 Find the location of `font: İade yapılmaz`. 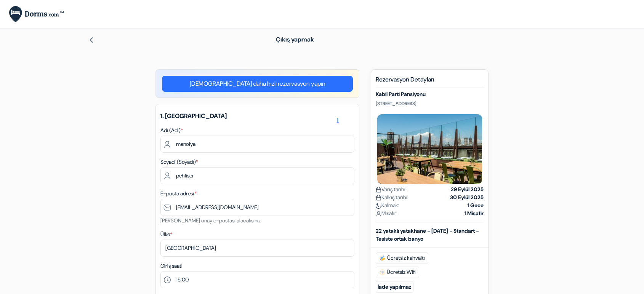

font: İade yapılmaz is located at coordinates (394, 287).